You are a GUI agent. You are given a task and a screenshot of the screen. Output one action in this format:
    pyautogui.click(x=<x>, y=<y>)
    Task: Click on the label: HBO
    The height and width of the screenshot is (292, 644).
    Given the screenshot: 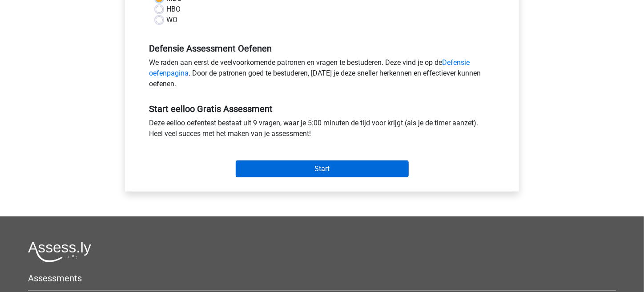 What is the action you would take?
    pyautogui.click(x=173, y=10)
    